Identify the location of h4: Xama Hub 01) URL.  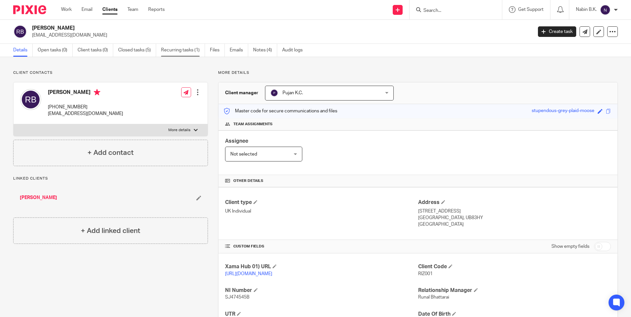
(321, 267).